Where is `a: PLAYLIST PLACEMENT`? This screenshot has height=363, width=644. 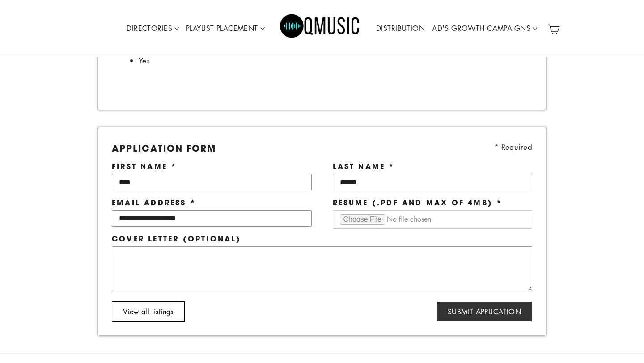
a: PLAYLIST PLACEMENT is located at coordinates (226, 29).